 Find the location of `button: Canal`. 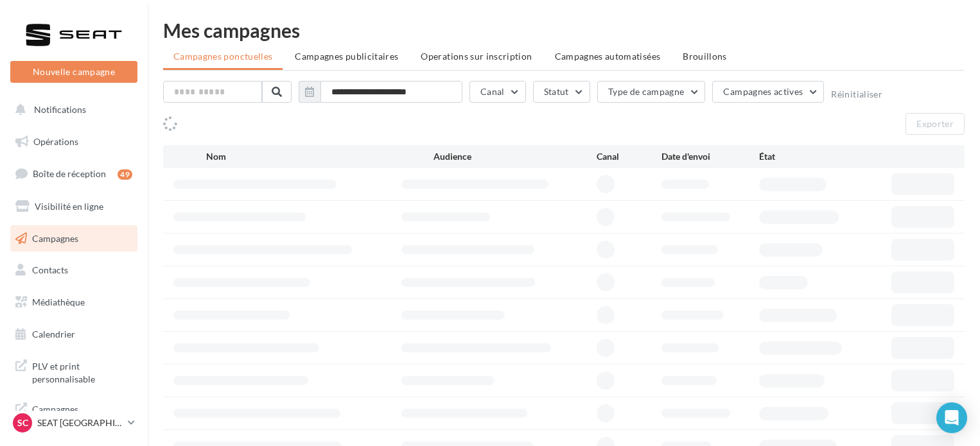

button: Canal is located at coordinates (498, 92).